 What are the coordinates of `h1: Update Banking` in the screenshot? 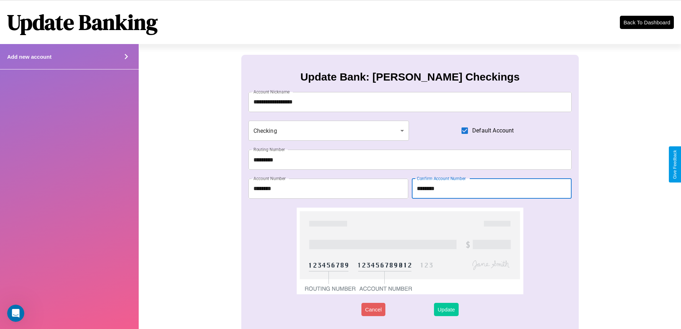 It's located at (82, 22).